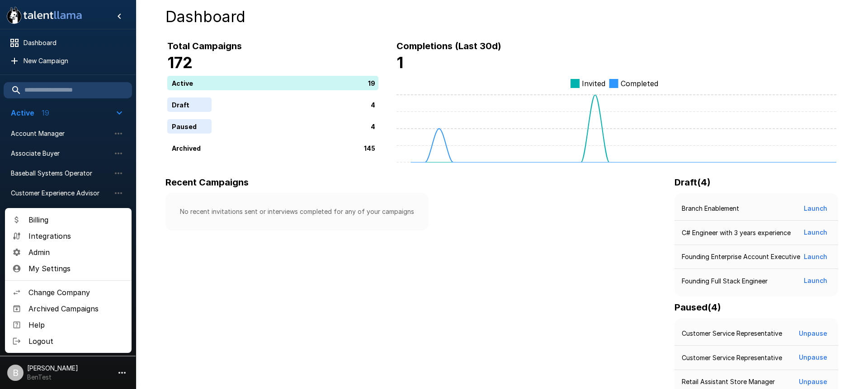  What do you see at coordinates (76, 309) in the screenshot?
I see `span: Archived Campaigns` at bounding box center [76, 309].